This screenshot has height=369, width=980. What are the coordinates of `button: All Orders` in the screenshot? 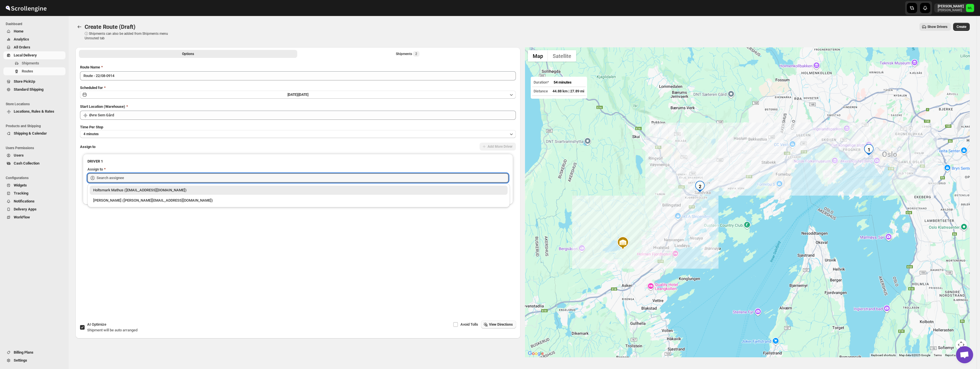 It's located at (34, 47).